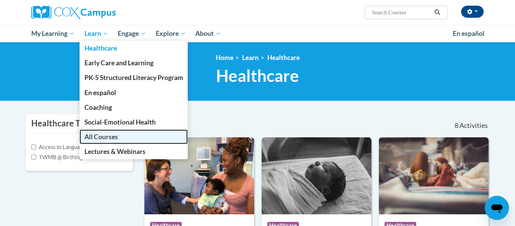 The height and width of the screenshot is (226, 515). What do you see at coordinates (120, 122) in the screenshot?
I see `span: Social-Emotional Health` at bounding box center [120, 122].